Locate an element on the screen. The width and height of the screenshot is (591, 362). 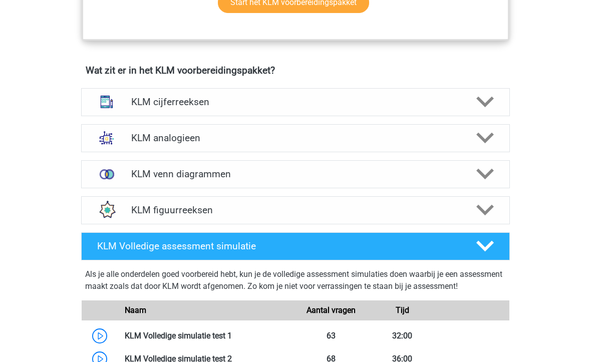
h4: KLM venn diagrammen is located at coordinates (295, 174).